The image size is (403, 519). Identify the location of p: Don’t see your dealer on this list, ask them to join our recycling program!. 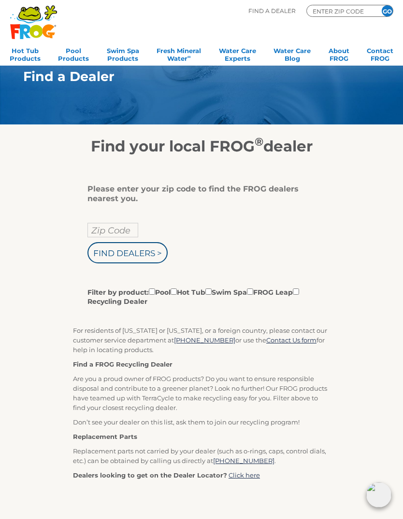
(201, 422).